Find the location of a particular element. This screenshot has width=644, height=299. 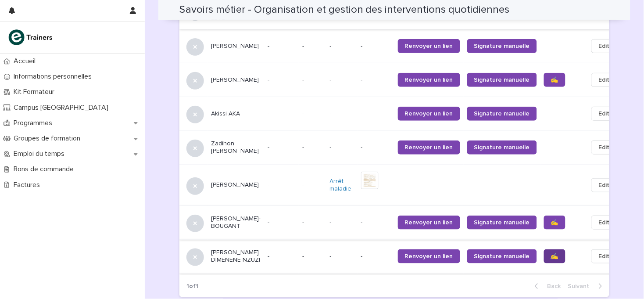

p: Bons de commande is located at coordinates (45, 169).